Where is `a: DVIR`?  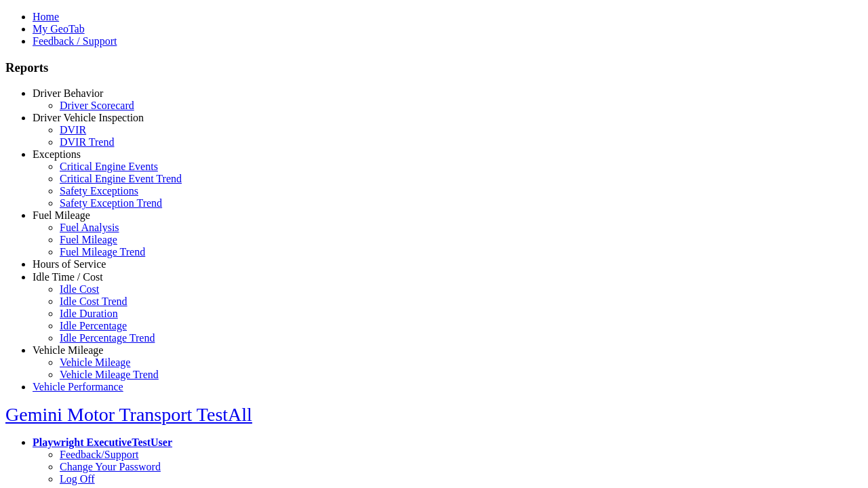
a: DVIR is located at coordinates (72, 130).